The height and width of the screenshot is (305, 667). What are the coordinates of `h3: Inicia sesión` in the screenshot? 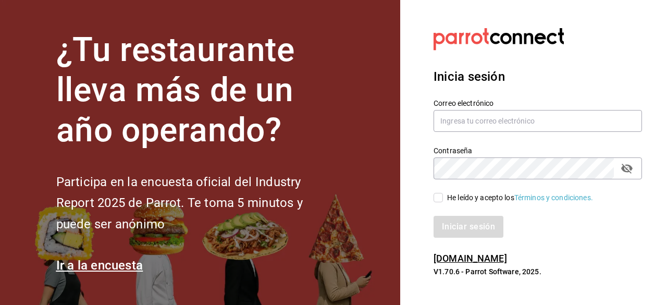 It's located at (538, 77).